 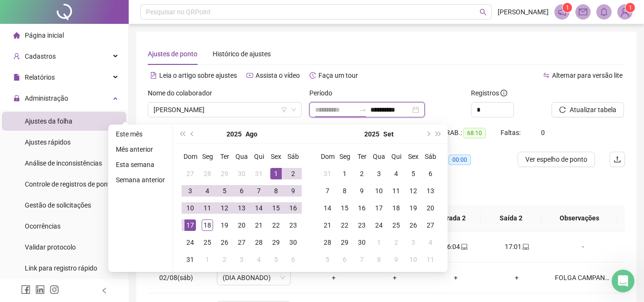 What do you see at coordinates (183, 93) in the screenshot?
I see `label: Nome do colaborador` at bounding box center [183, 93].